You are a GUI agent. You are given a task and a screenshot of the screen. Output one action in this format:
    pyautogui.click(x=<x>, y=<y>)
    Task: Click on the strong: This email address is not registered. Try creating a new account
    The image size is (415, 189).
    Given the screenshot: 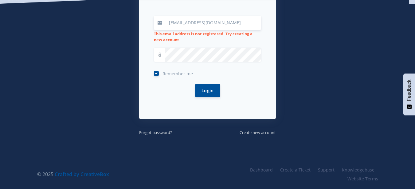 What is the action you would take?
    pyautogui.click(x=203, y=37)
    